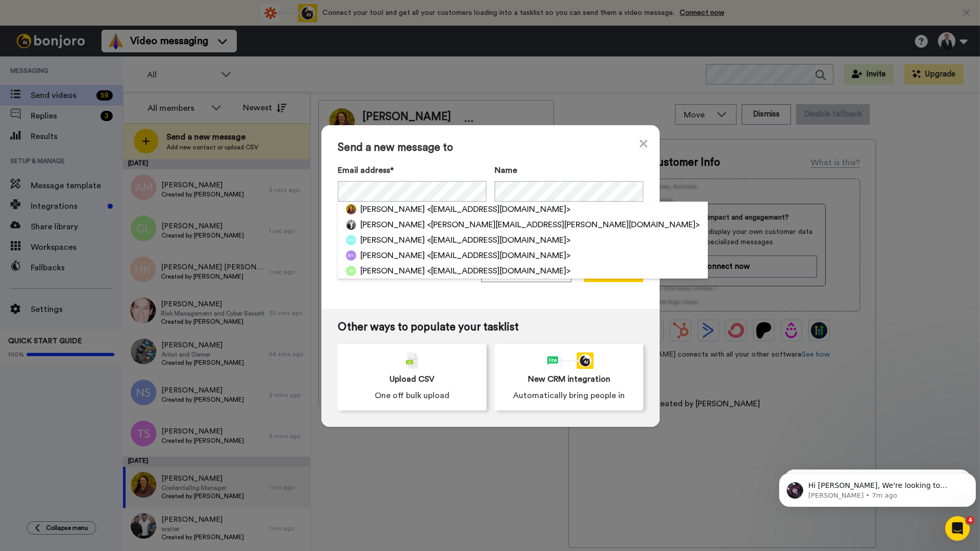  What do you see at coordinates (20, 39) in the screenshot?
I see `img: Profile image for Matt` at bounding box center [20, 39].